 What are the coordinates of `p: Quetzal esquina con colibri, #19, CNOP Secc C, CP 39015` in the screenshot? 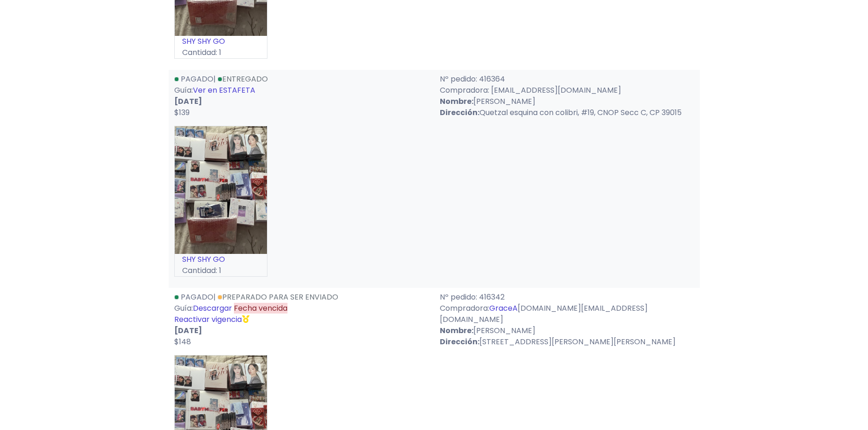 It's located at (567, 113).